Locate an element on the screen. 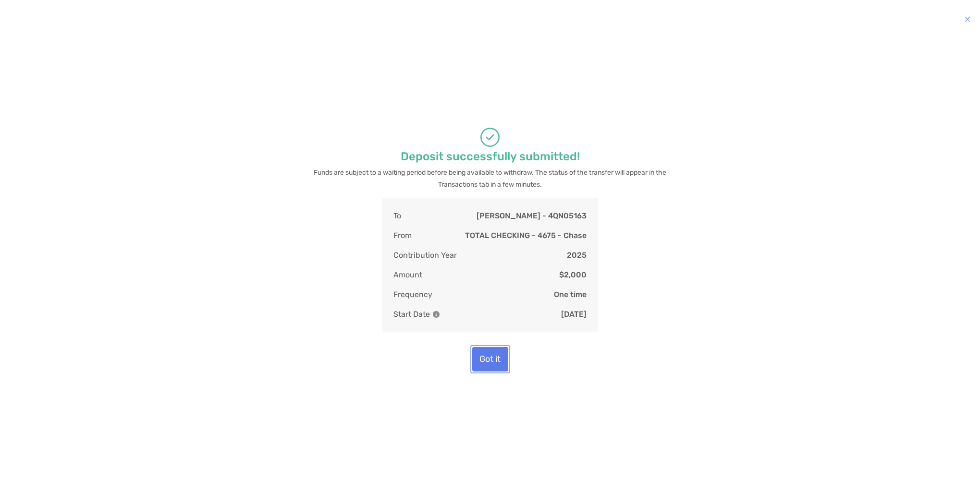  p: One time is located at coordinates (570, 294).